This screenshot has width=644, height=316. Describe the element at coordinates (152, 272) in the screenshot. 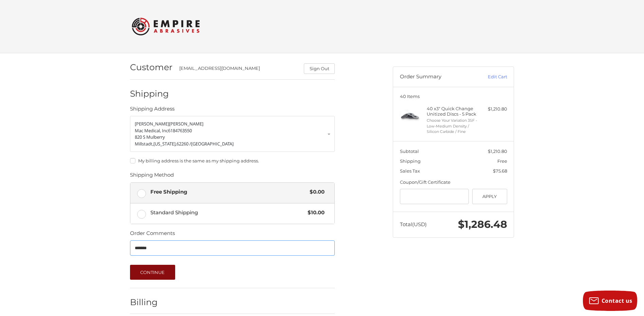

I see `button: Continue` at that location.